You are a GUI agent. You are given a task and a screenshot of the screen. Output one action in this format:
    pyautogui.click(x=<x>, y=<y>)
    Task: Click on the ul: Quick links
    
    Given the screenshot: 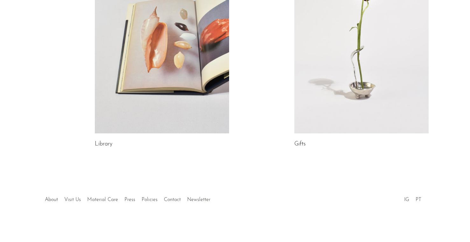 What is the action you would take?
    pyautogui.click(x=127, y=198)
    